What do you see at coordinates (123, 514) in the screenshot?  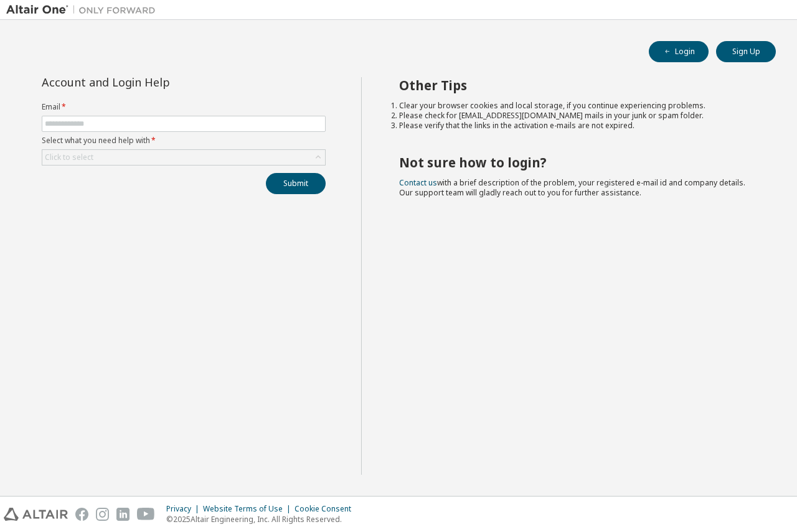 I see `img: linkedin.svg` at bounding box center [123, 514].